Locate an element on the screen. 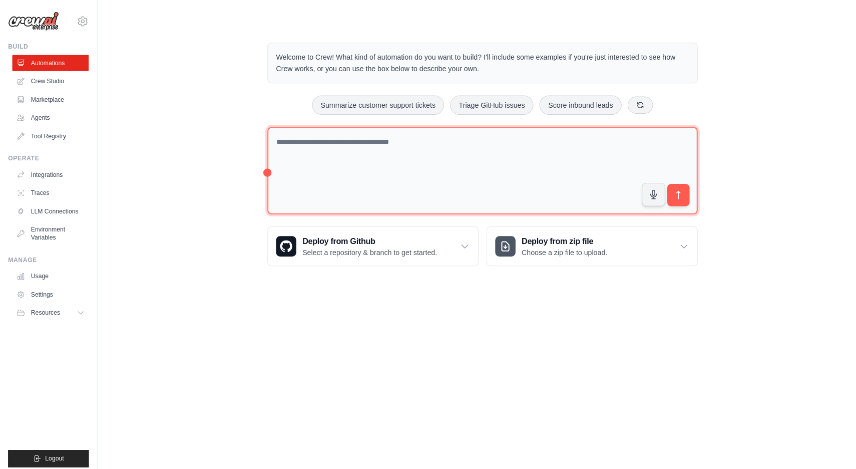 The image size is (856, 469). span: Resources is located at coordinates (45, 308).